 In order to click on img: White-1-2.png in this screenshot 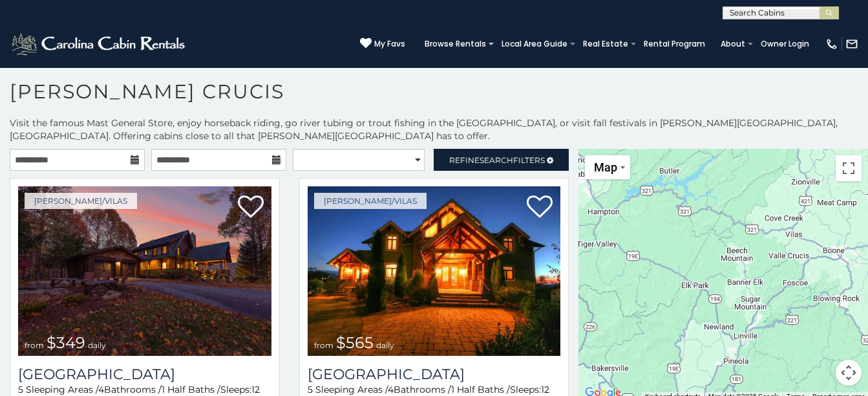, I will do `click(99, 44)`.